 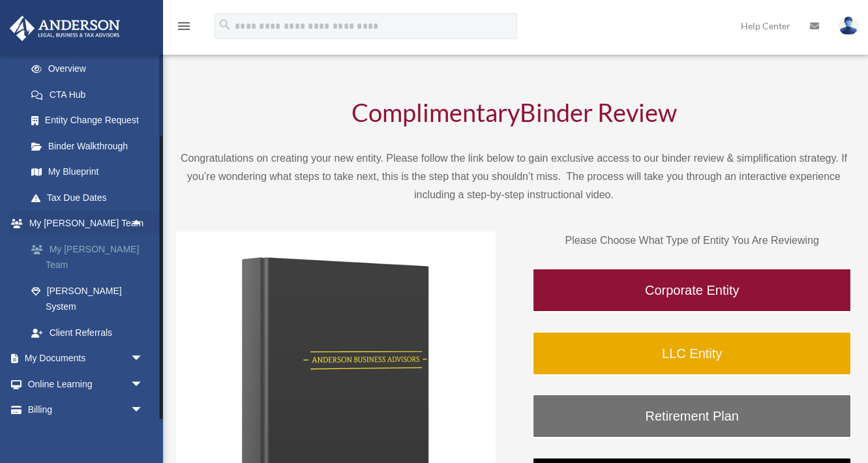 I want to click on img: User Pic, so click(x=848, y=25).